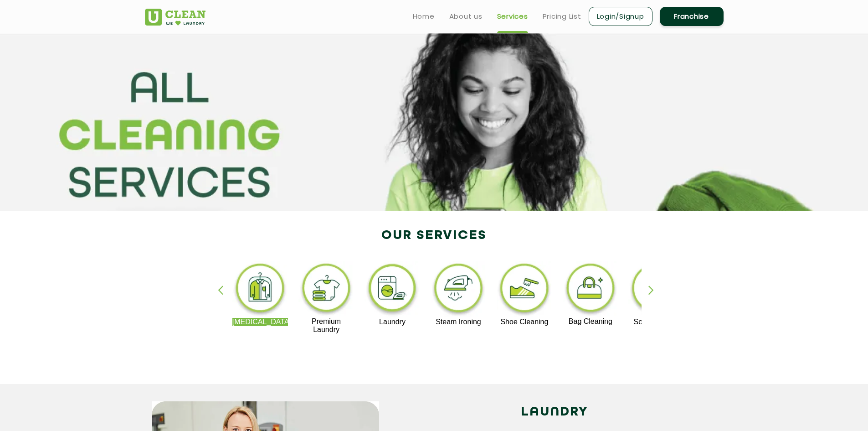  Describe the element at coordinates (525, 322) in the screenshot. I see `p: Shoe Cleaning` at that location.